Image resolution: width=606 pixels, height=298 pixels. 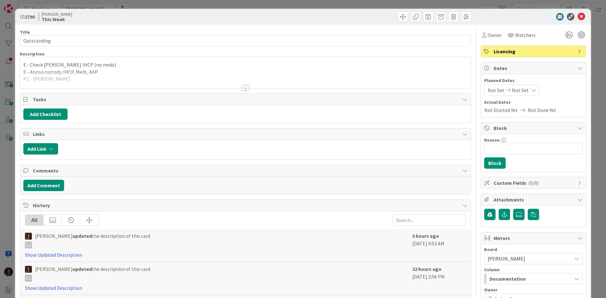 I want to click on span: Column, so click(x=492, y=270).